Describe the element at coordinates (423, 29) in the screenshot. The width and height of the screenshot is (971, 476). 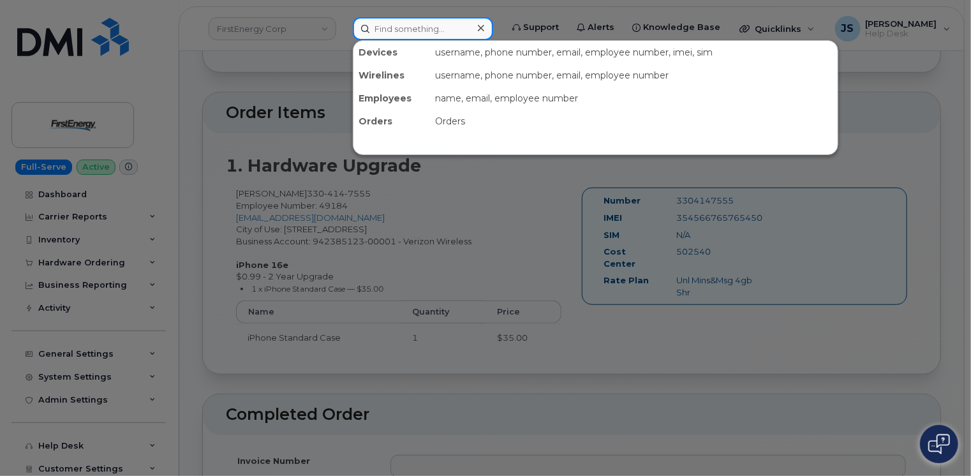
I see `input: Find something...` at that location.